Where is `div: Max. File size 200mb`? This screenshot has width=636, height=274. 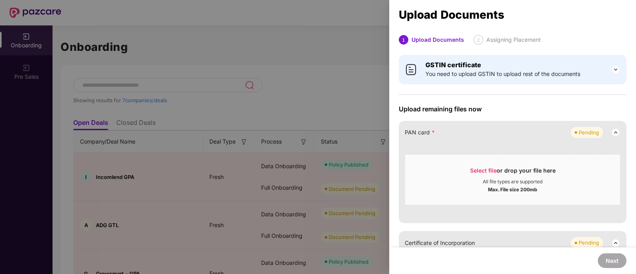 div: Max. File size 200mb is located at coordinates (512, 189).